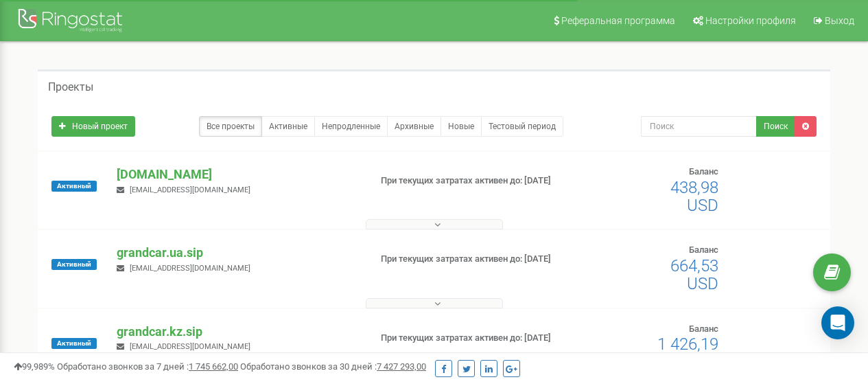  What do you see at coordinates (688, 353) in the screenshot?
I see `span: 1 426,19 USD` at bounding box center [688, 353].